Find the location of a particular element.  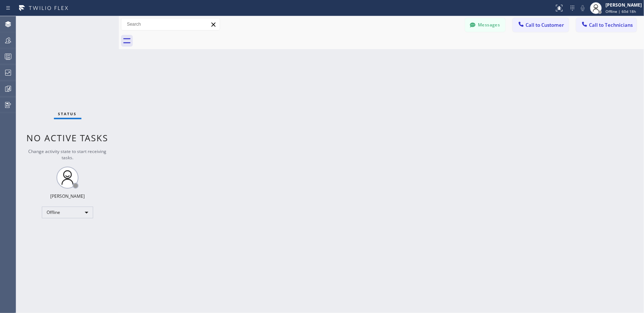

div: Offline is located at coordinates (67, 213).